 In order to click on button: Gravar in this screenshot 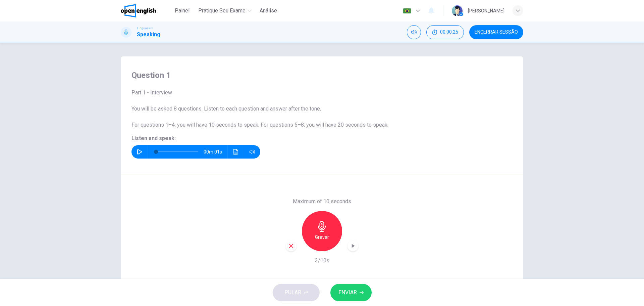, I will do `click(322, 231)`.